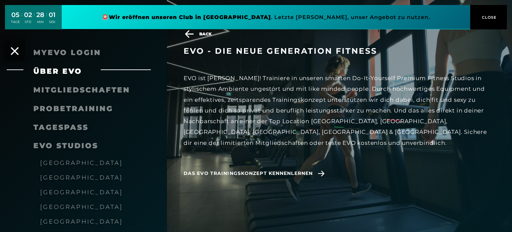 The image size is (512, 232). Describe the element at coordinates (489, 17) in the screenshot. I see `span: CLOSE` at that location.